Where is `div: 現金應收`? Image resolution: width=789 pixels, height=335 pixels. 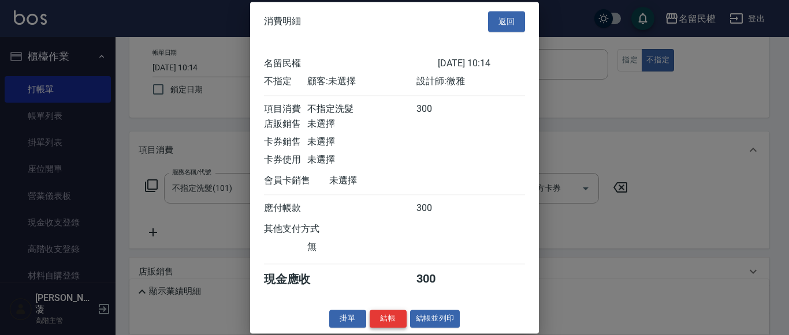
div: 現金應收 is located at coordinates (296, 279).